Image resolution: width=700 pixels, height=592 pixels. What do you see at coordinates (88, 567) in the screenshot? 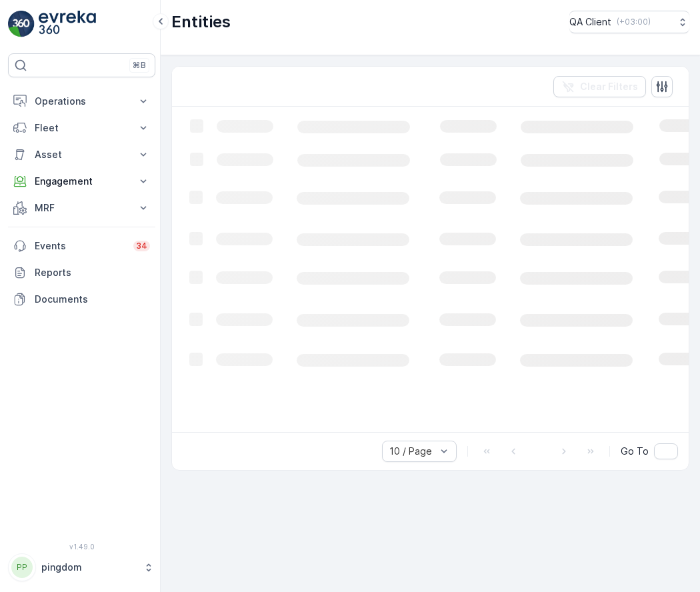
I see `p: pingdom` at bounding box center [88, 567].